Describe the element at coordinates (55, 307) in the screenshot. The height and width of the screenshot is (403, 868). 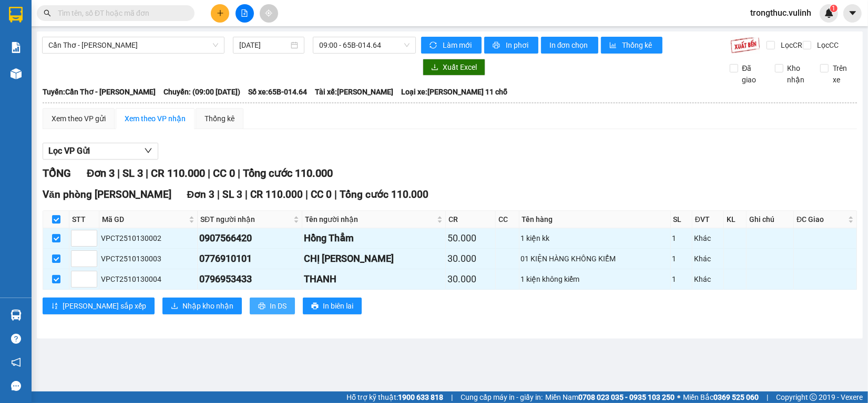
I see `span: sort-ascending` at that location.